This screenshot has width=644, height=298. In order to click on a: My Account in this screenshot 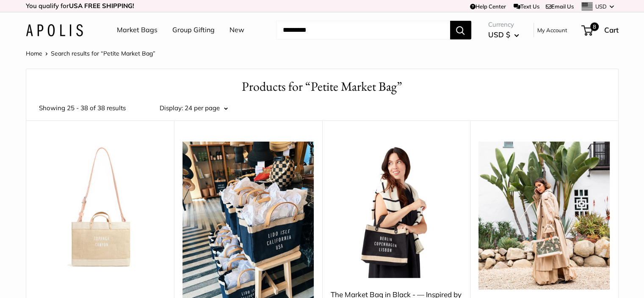, I will do `click(552, 30)`.